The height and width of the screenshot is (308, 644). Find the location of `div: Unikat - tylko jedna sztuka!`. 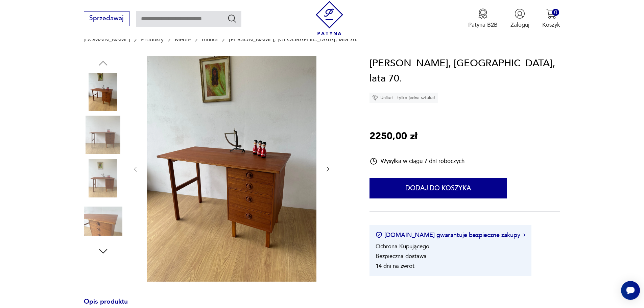

div: Unikat - tylko jedna sztuka! is located at coordinates (403, 98).